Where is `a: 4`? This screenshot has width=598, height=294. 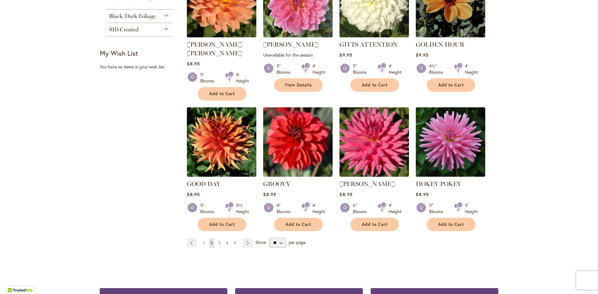
a: 4 is located at coordinates (227, 243).